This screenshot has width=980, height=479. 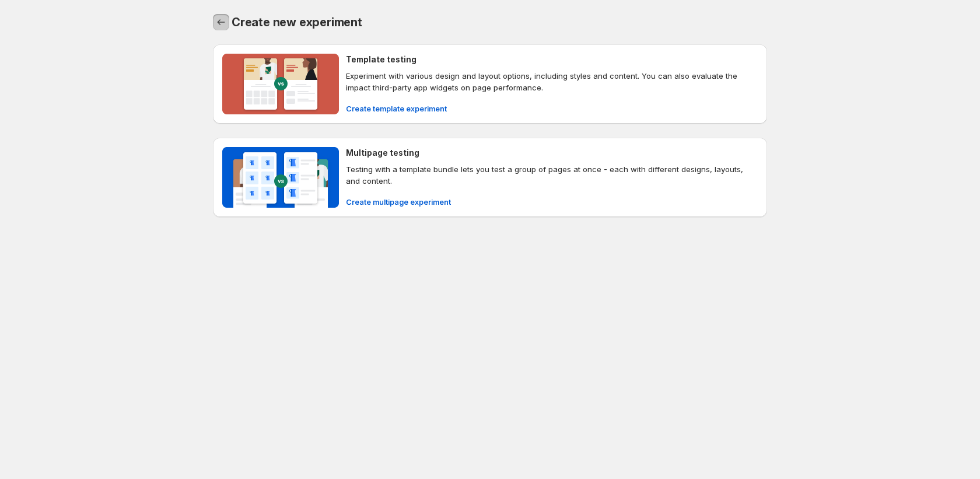 I want to click on p: Experiment with various design and layout options, including styles and content. You can also eva..., so click(x=552, y=82).